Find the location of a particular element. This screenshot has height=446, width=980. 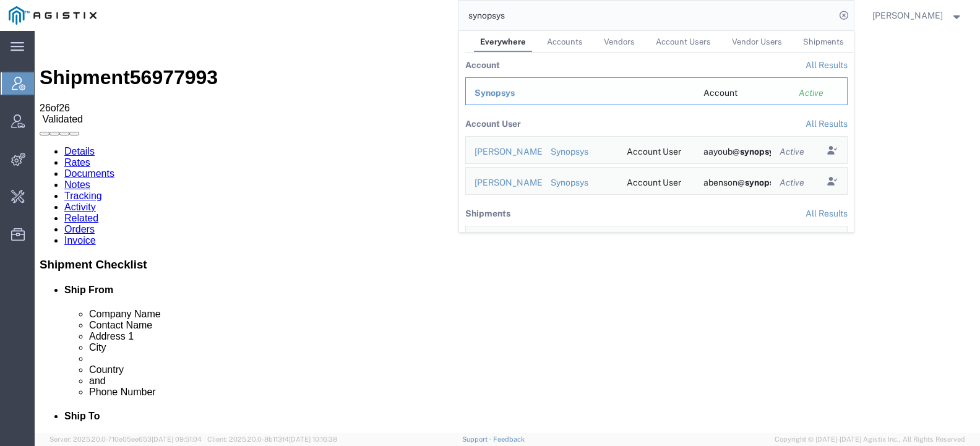

a: Orders is located at coordinates (44, 198).